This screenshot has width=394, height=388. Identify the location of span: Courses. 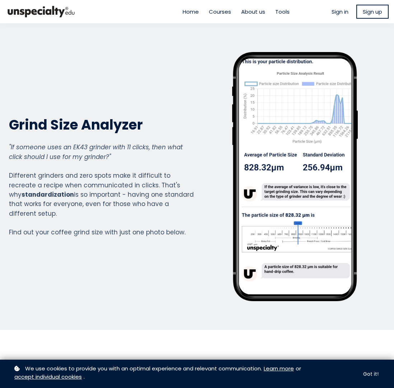
(220, 11).